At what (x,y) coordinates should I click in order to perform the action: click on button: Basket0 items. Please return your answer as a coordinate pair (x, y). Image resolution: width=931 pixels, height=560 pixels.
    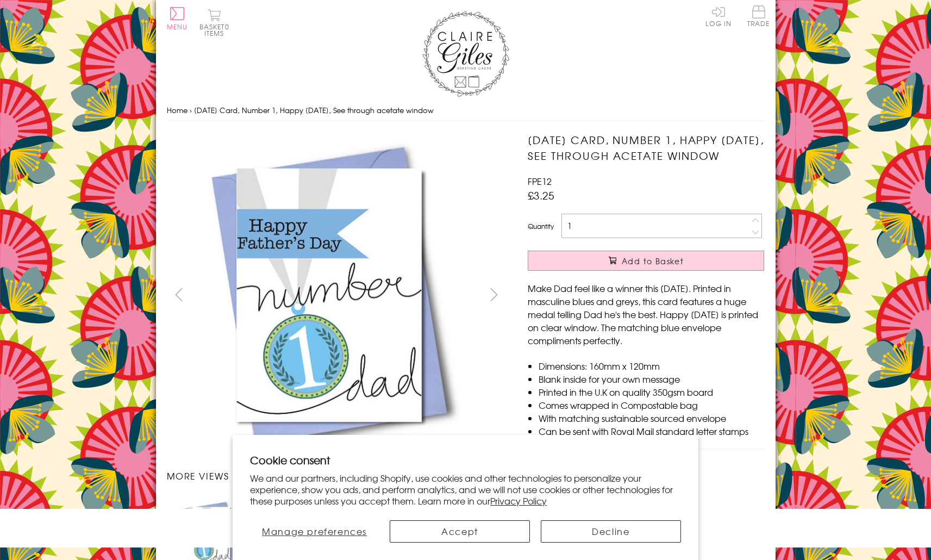
    Looking at the image, I should click on (214, 23).